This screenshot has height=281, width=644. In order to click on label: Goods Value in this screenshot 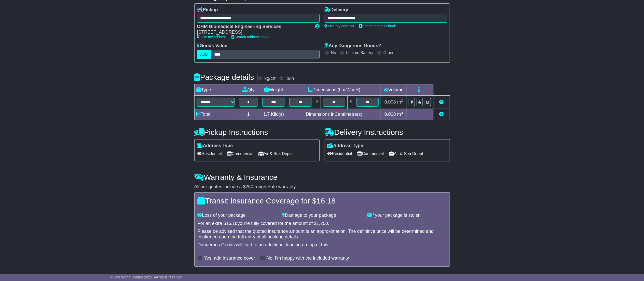, I will do `click(212, 46)`.